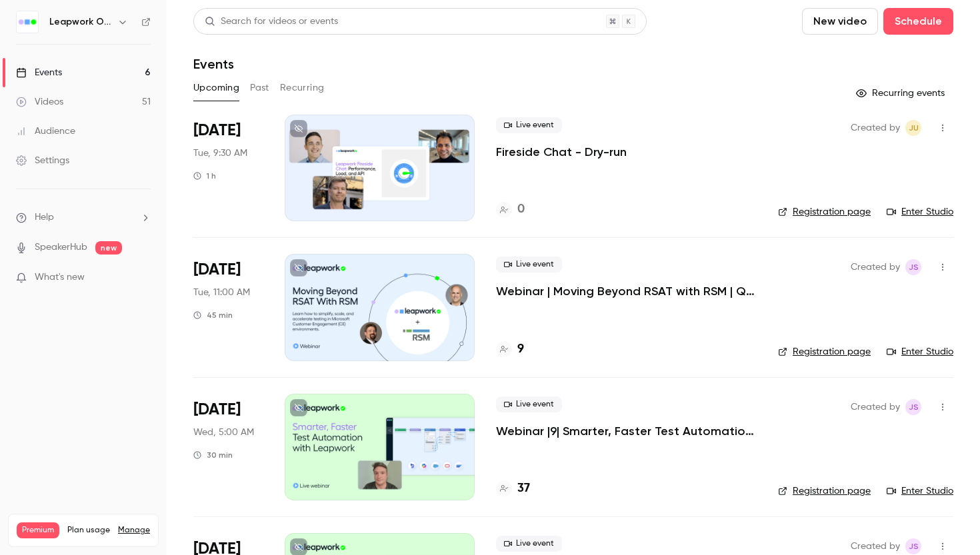  Describe the element at coordinates (626, 291) in the screenshot. I see `a: Webinar | Moving Beyond RSAT with RSM | Q3 2025` at that location.